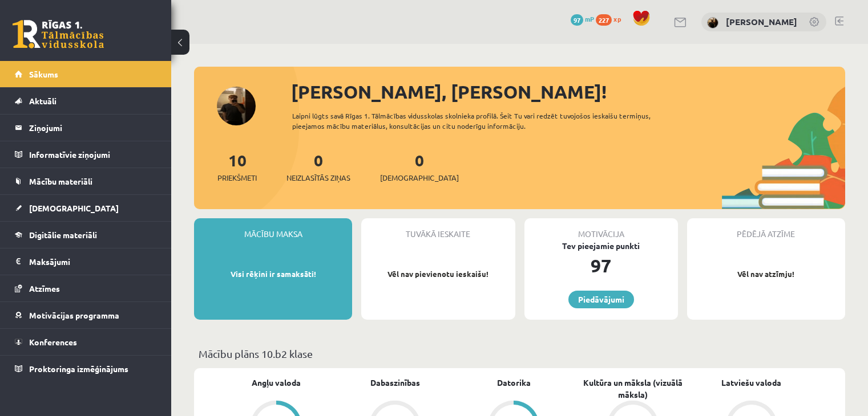 This screenshot has width=868, height=416. What do you see at coordinates (582, 19) in the screenshot?
I see `a: 97 mP` at bounding box center [582, 19].